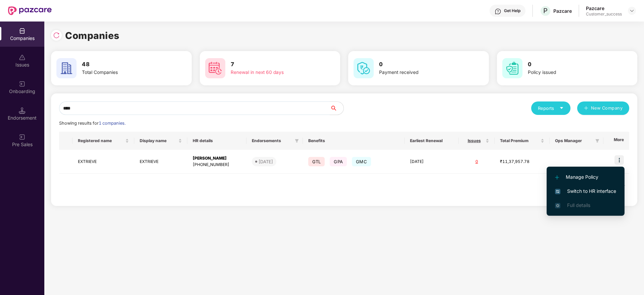  What do you see at coordinates (354, 141) in the screenshot?
I see `th: Benefits` at bounding box center [354, 141].